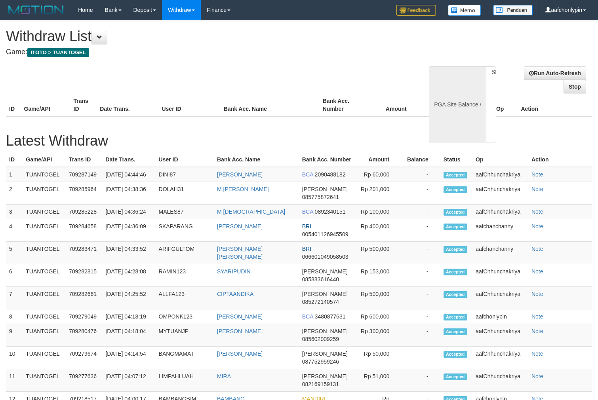  Describe the element at coordinates (378, 298) in the screenshot. I see `td: Rp 500,000` at that location.